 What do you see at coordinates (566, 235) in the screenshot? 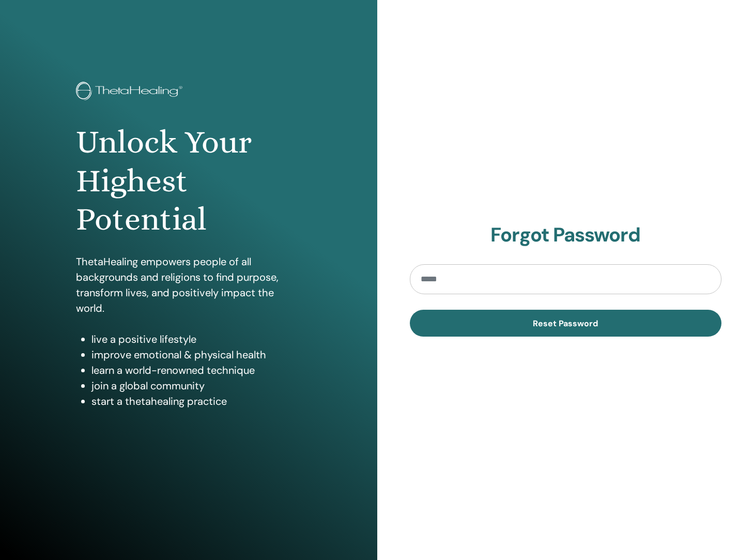
I see `h2: Forgot Password` at bounding box center [566, 235].